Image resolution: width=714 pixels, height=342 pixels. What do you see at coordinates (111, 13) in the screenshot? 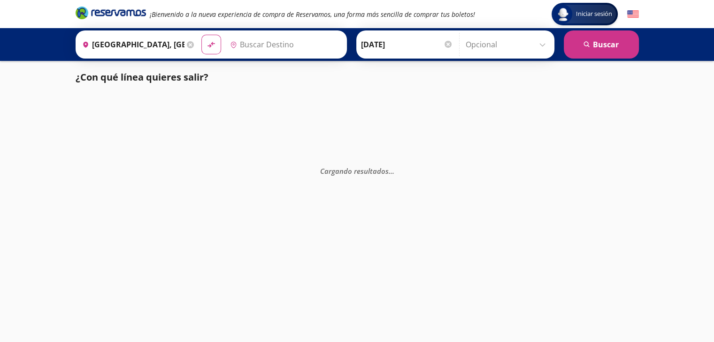
I see `i: Brand Logo` at bounding box center [111, 13].